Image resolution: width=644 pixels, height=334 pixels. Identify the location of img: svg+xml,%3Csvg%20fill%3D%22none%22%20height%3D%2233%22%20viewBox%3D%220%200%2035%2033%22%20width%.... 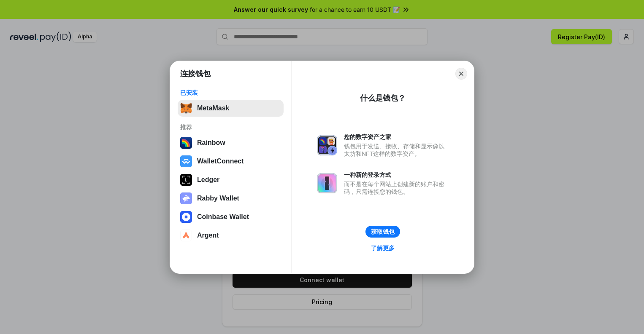
(186, 108).